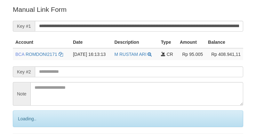  Describe the element at coordinates (128, 9) in the screenshot. I see `p: Manual Link Form` at that location.